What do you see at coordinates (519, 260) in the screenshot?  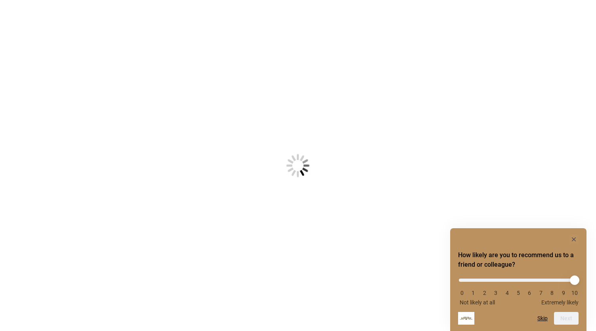 I see `h2: How likely are you to recommend us to a friend or colleague? Select an option from 0 to 10, with ...` at bounding box center [519, 260].